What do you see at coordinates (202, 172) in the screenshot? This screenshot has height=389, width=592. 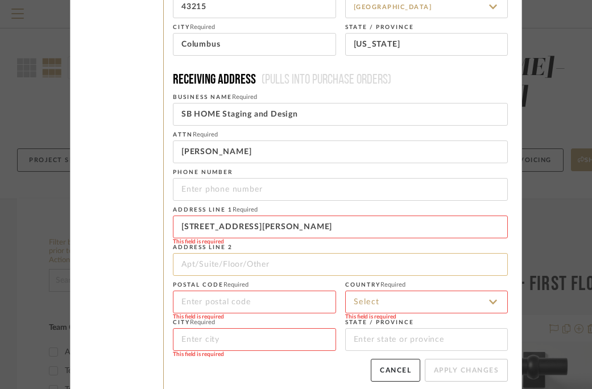 I see `label: Phone number` at bounding box center [202, 172].